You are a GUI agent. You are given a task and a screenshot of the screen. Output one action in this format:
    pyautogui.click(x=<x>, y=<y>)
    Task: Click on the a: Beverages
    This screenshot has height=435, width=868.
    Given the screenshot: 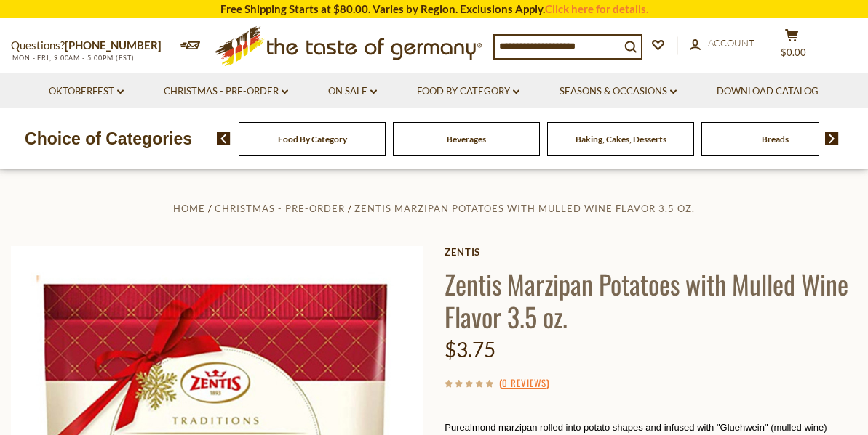 What is the action you would take?
    pyautogui.click(x=466, y=138)
    